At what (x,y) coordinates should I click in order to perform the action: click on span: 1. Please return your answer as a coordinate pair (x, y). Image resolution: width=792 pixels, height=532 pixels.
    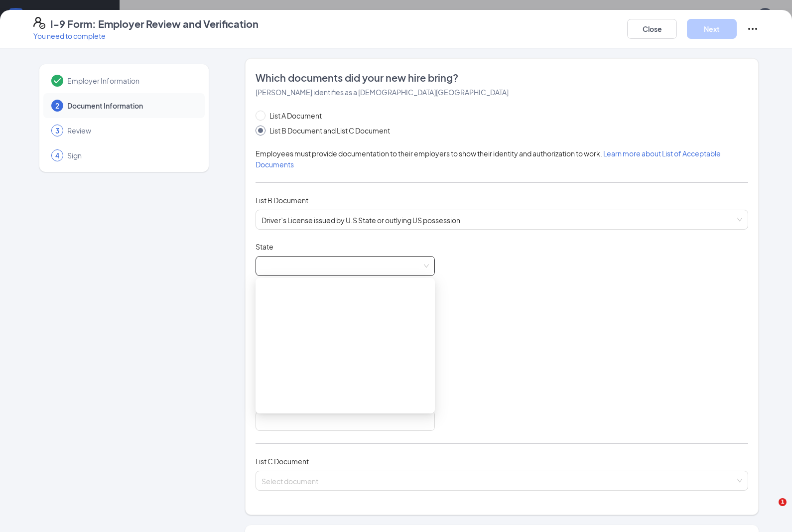
    Looking at the image, I should click on (782, 503).